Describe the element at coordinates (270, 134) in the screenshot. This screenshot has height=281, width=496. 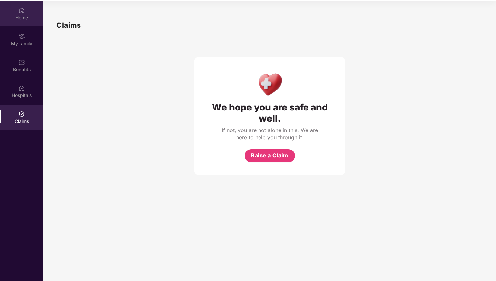
I see `div: If not, you are not alone in this. We are here to help you through it.` at that location.